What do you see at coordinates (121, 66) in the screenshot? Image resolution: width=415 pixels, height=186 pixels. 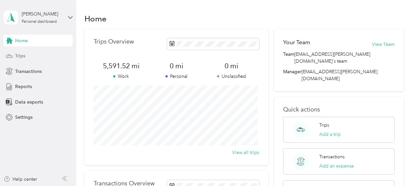 I see `span: 5,591.52 mi` at bounding box center [121, 66].